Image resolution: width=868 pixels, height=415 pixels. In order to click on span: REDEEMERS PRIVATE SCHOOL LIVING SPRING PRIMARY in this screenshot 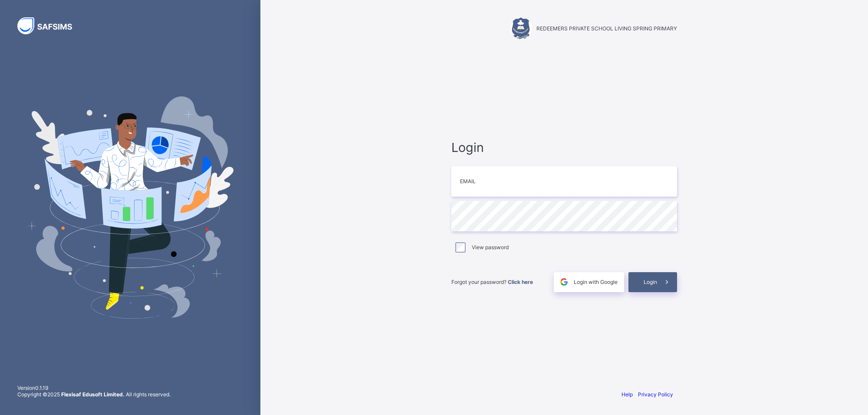, I will do `click(607, 28)`.